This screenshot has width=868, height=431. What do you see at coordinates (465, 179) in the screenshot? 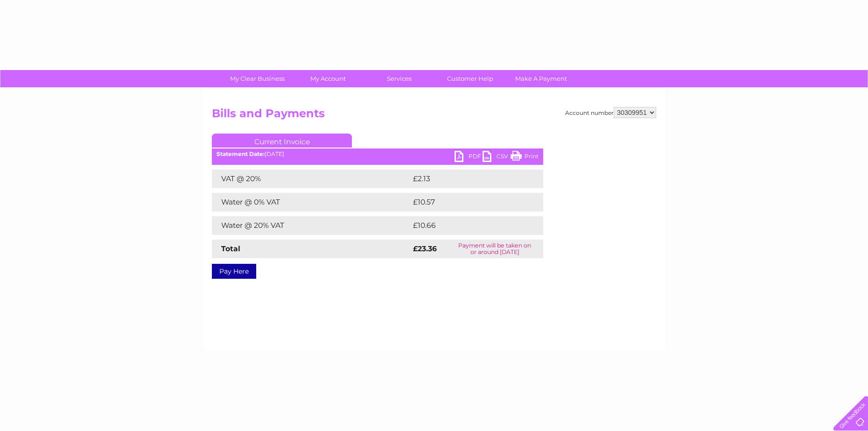
I see `td: £2.13` at bounding box center [465, 179].